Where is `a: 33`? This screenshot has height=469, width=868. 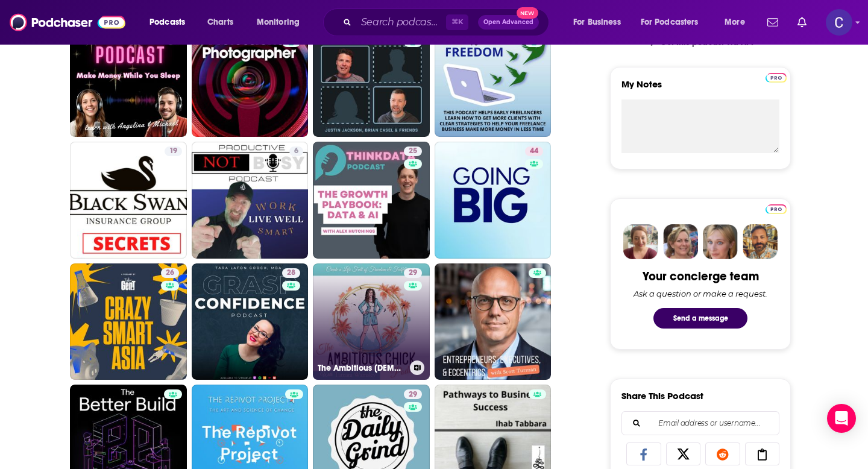 a: 33 is located at coordinates (493, 79).